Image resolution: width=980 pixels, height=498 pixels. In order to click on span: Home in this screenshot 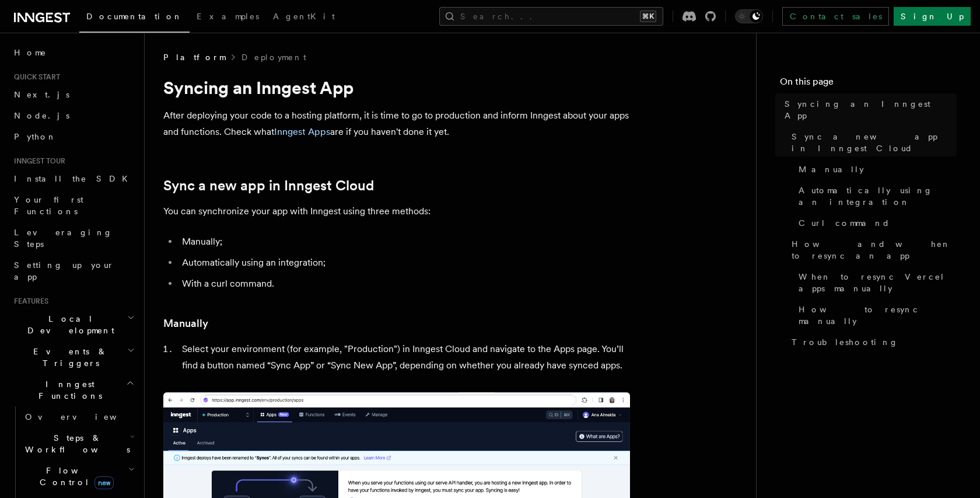, I will do `click(31, 53)`.